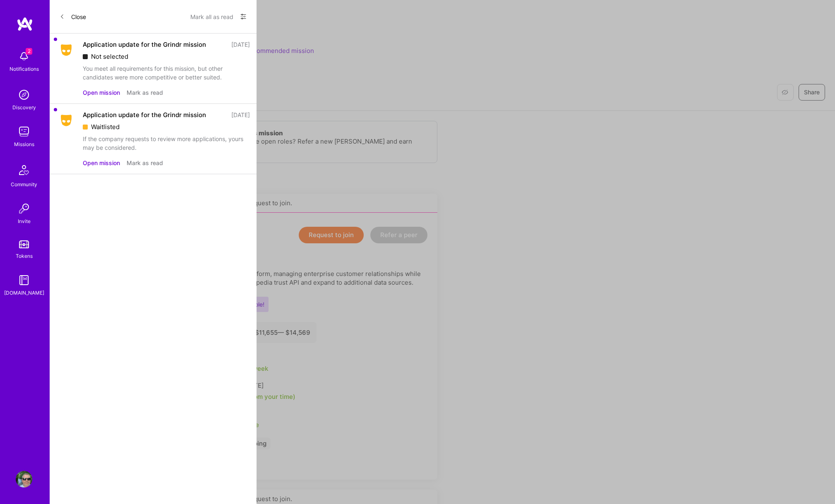 Image resolution: width=835 pixels, height=504 pixels. I want to click on div: Not selected, so click(166, 57).